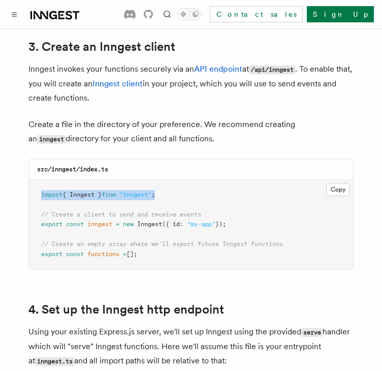  I want to click on span: functions, so click(103, 254).